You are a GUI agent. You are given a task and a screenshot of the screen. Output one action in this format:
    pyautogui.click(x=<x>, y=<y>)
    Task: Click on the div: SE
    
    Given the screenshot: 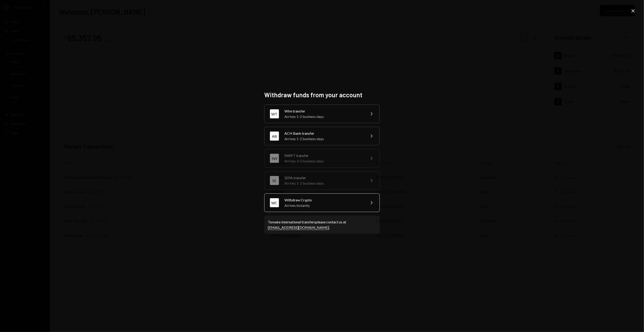 What is the action you would take?
    pyautogui.click(x=275, y=181)
    